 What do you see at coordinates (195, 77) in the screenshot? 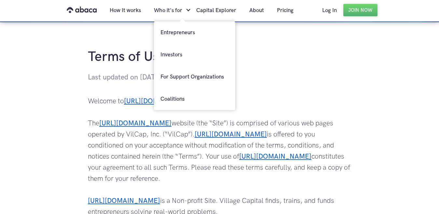
I see `a: For Support Organizations` at bounding box center [195, 77].